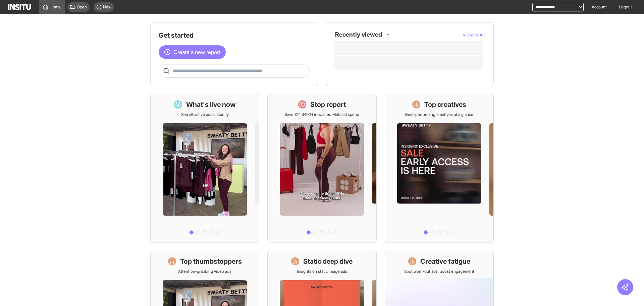  I want to click on button: Create a new report, so click(192, 52).